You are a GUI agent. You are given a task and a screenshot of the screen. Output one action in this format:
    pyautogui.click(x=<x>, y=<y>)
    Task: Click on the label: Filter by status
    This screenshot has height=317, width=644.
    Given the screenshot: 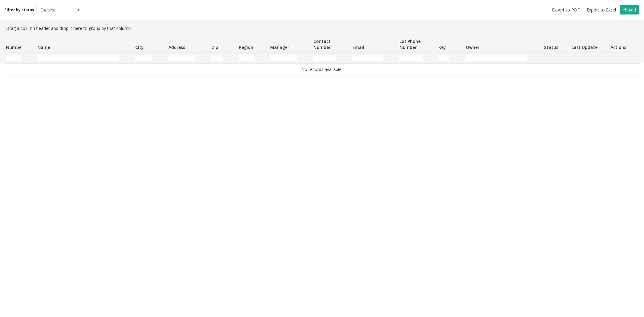 What is the action you would take?
    pyautogui.click(x=19, y=10)
    